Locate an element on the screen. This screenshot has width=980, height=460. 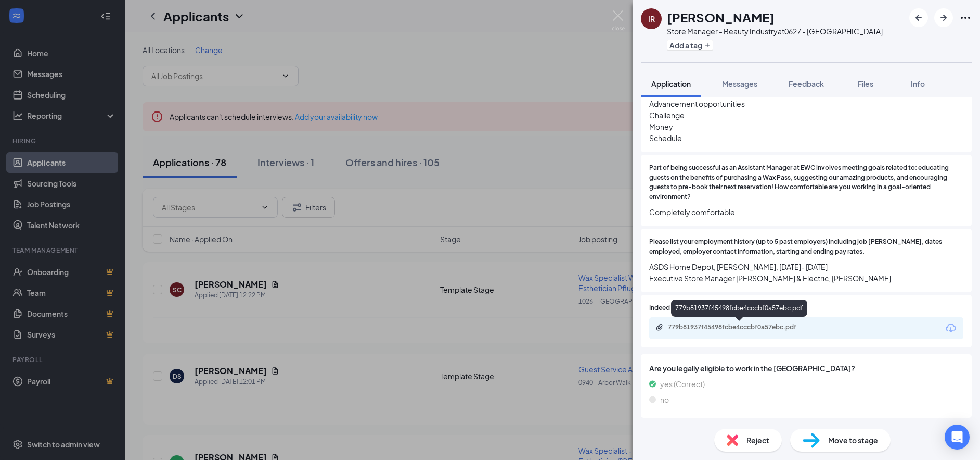
span: Application is located at coordinates (671, 84).